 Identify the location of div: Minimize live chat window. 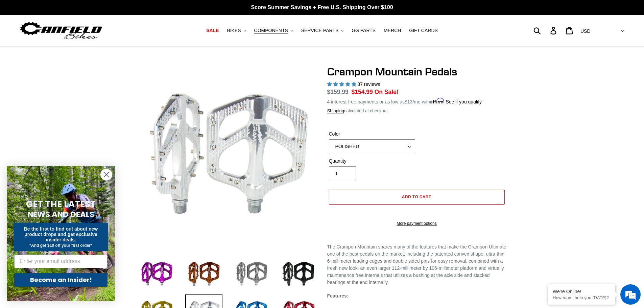
(119, 11).